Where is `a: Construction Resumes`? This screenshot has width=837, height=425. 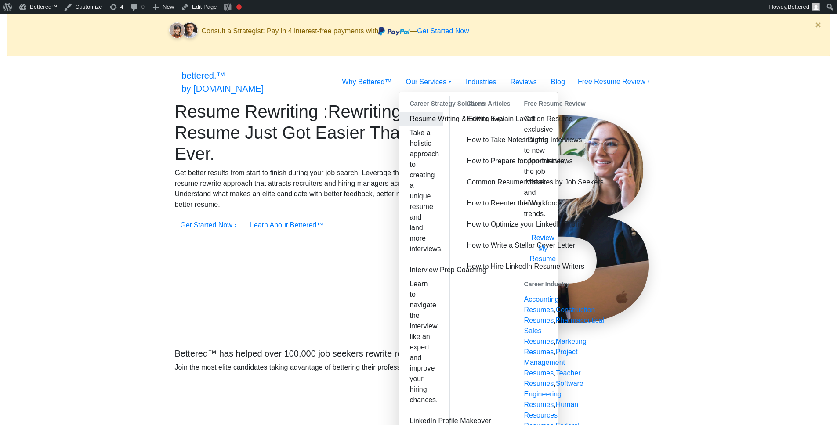
a: Construction Resumes is located at coordinates (560, 315).